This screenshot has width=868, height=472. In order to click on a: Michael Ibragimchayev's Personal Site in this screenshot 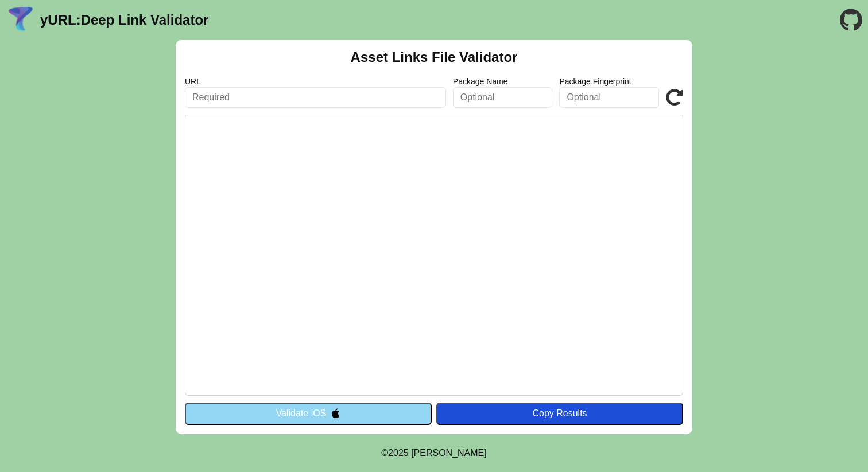, I will do `click(449, 453)`.